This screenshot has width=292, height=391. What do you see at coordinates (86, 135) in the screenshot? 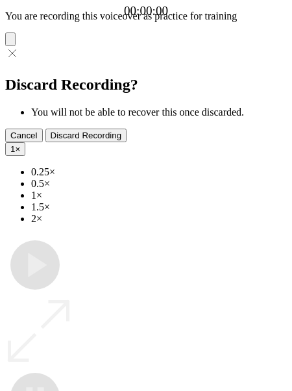
I see `button: Discard Recording` at bounding box center [86, 135].